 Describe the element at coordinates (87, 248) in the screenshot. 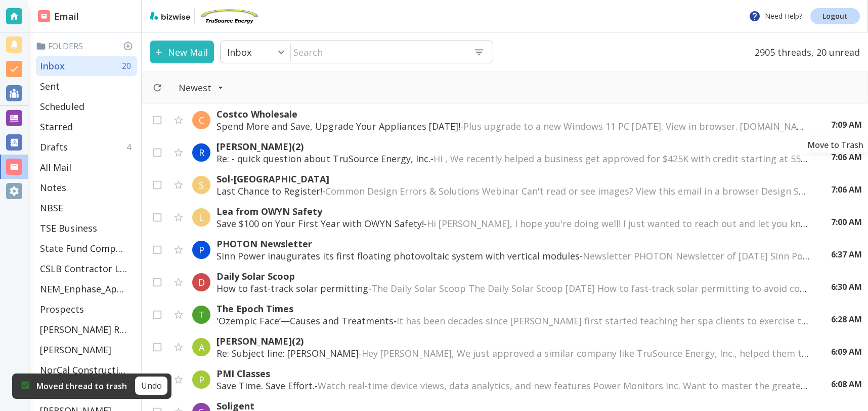

I see `div: State Fund Compensation` at that location.